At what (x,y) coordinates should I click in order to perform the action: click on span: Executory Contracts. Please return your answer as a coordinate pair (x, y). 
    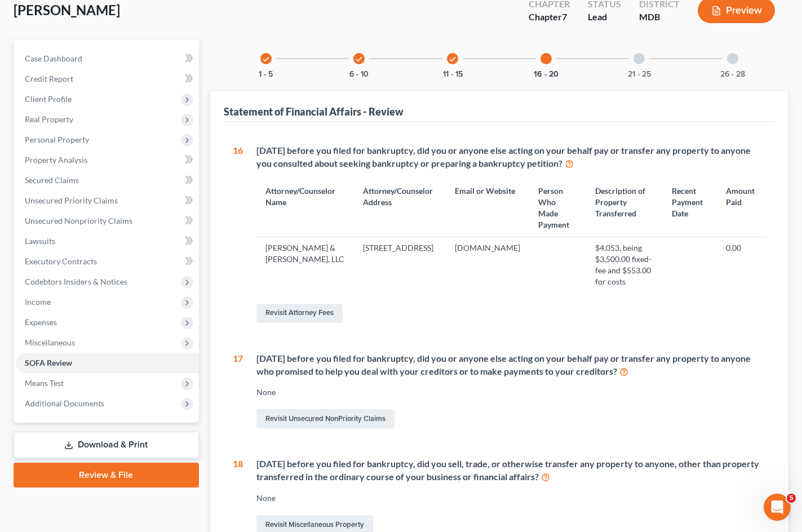
    Looking at the image, I should click on (61, 261).